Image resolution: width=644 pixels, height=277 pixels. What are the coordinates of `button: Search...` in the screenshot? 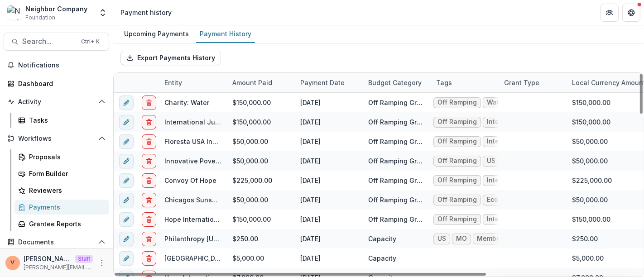 It's located at (56, 42).